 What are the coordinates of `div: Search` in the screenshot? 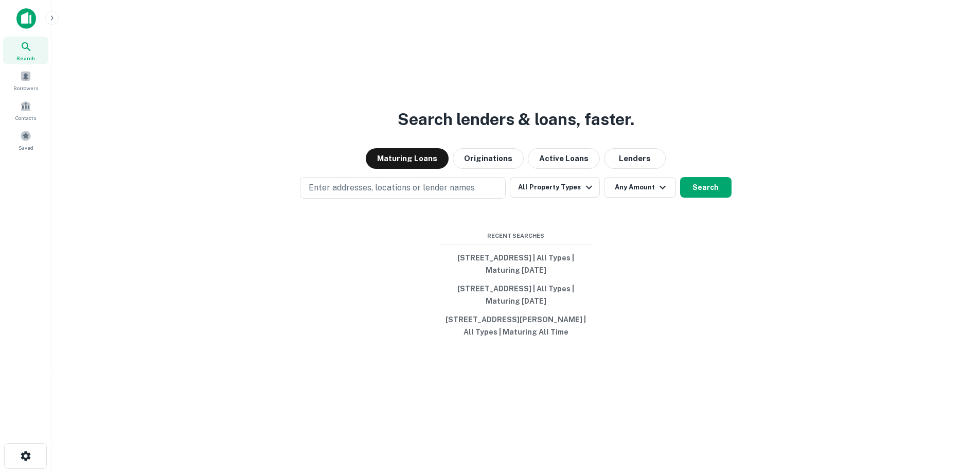 It's located at (26, 50).